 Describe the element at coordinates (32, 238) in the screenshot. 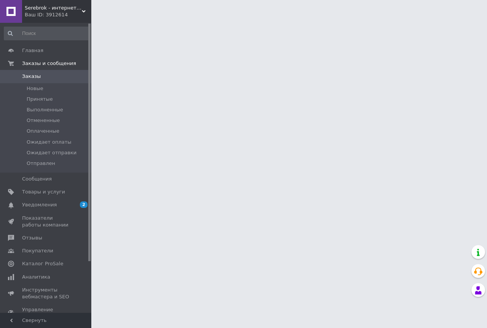

I see `span: Отзывы` at that location.